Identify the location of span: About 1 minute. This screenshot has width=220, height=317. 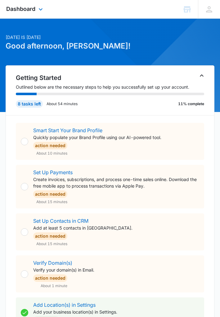
(54, 285).